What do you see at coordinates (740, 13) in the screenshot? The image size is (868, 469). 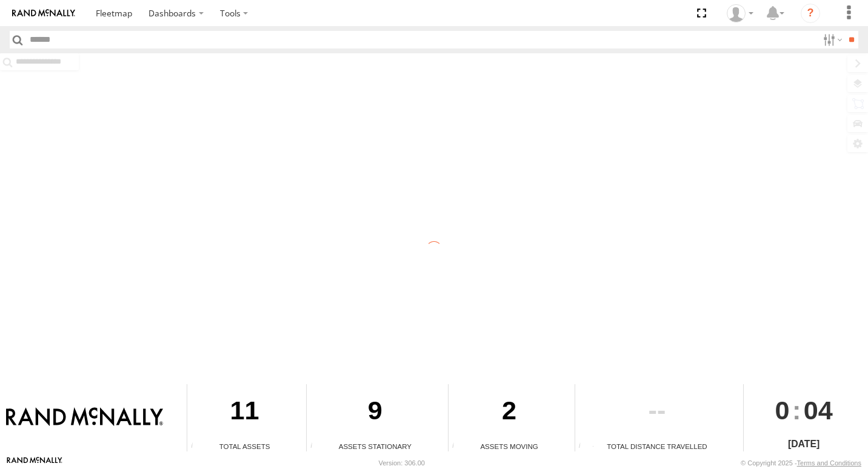 I see `div: Valeo Dash` at bounding box center [740, 13].